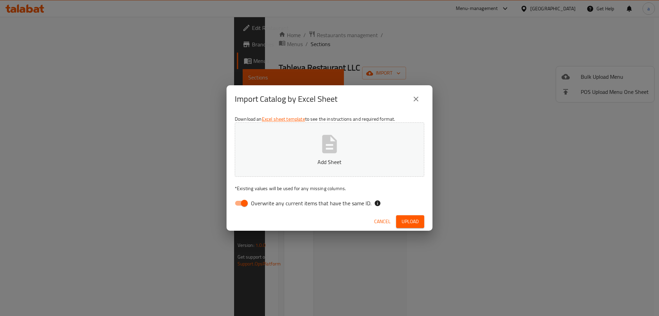 The image size is (659, 316). Describe the element at coordinates (284, 119) in the screenshot. I see `a: Excel sheet template` at that location.